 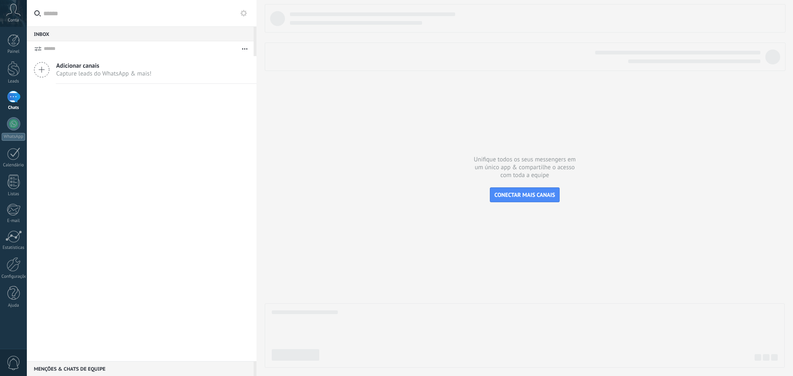 What do you see at coordinates (524, 195) in the screenshot?
I see `span: CONECTAR MAIS CANAIS` at bounding box center [524, 195].